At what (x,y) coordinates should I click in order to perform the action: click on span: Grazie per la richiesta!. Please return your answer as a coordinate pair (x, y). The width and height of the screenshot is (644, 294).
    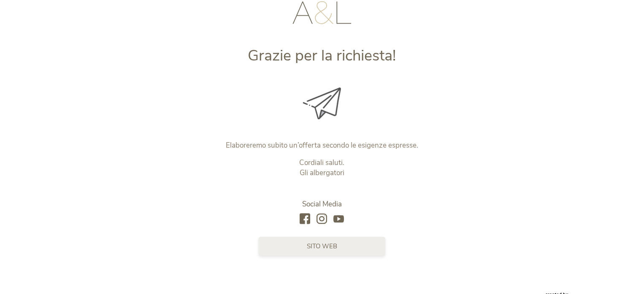
    Looking at the image, I should click on (322, 55).